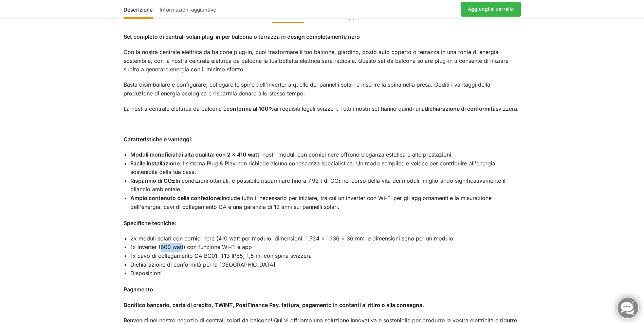  I want to click on p: La nostra centrale elettrica da balcone è ai requisiti legali svizzeri. Tutti i nostri set hanno ..., so click(322, 109).